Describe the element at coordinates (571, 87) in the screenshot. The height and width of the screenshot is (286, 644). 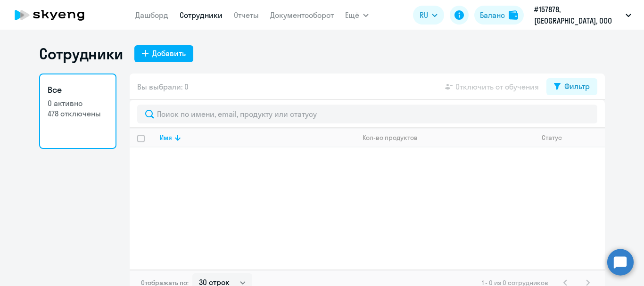
I see `button: Фильтр` at that location.